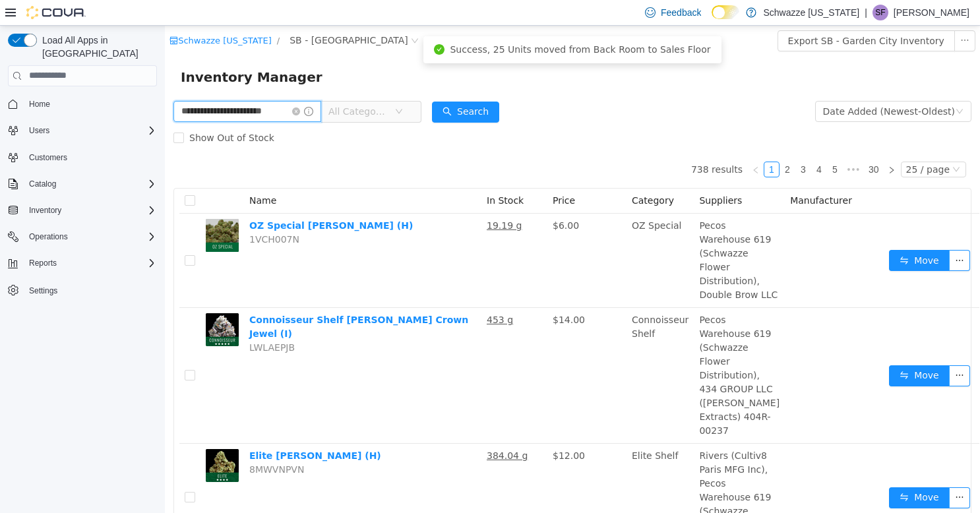 The height and width of the screenshot is (513, 980). I want to click on a: 2, so click(623, 144).